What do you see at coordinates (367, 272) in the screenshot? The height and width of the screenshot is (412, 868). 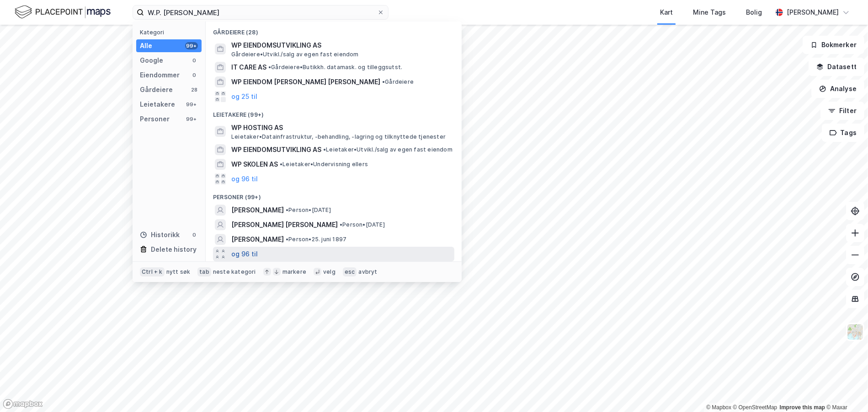 I see `div: avbryt` at bounding box center [367, 272].